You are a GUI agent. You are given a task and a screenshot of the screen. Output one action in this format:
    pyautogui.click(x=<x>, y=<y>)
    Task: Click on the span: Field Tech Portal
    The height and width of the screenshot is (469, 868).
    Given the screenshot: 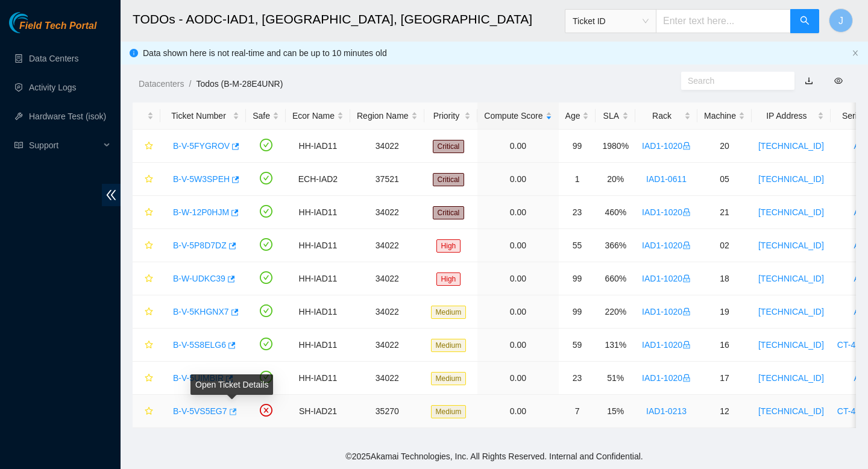 What is the action you would take?
    pyautogui.click(x=58, y=26)
    